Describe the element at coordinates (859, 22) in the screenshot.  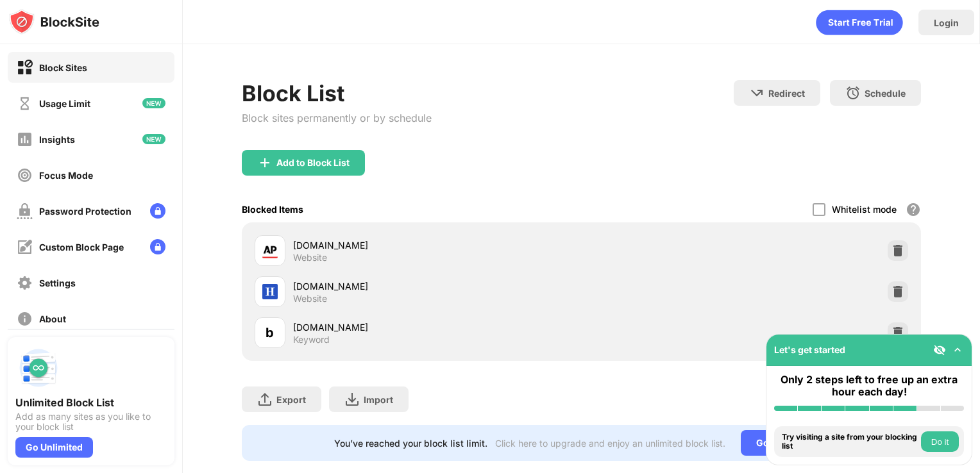
I see `div: animation` at that location.